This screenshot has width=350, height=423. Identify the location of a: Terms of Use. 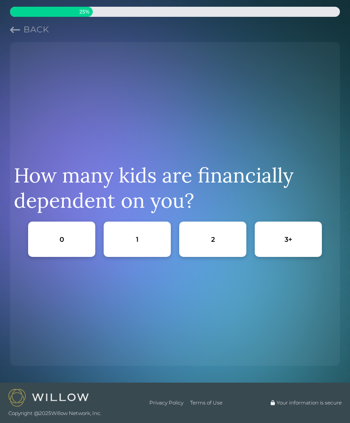
(206, 403).